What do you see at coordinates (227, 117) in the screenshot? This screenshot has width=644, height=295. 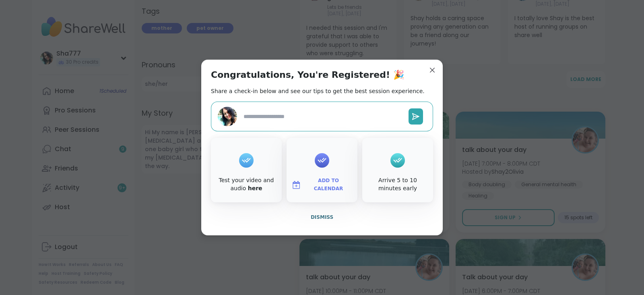 I see `img: Sha777` at bounding box center [227, 117].